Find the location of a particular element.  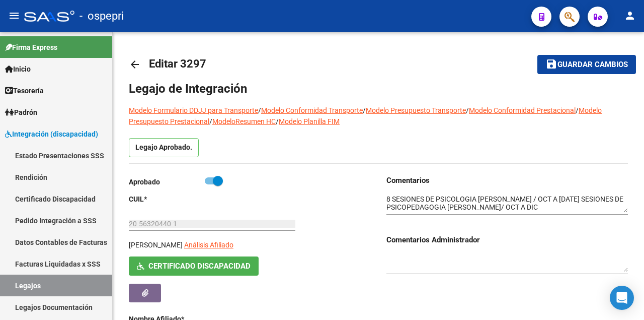

mat-icon: menu is located at coordinates (14, 16).